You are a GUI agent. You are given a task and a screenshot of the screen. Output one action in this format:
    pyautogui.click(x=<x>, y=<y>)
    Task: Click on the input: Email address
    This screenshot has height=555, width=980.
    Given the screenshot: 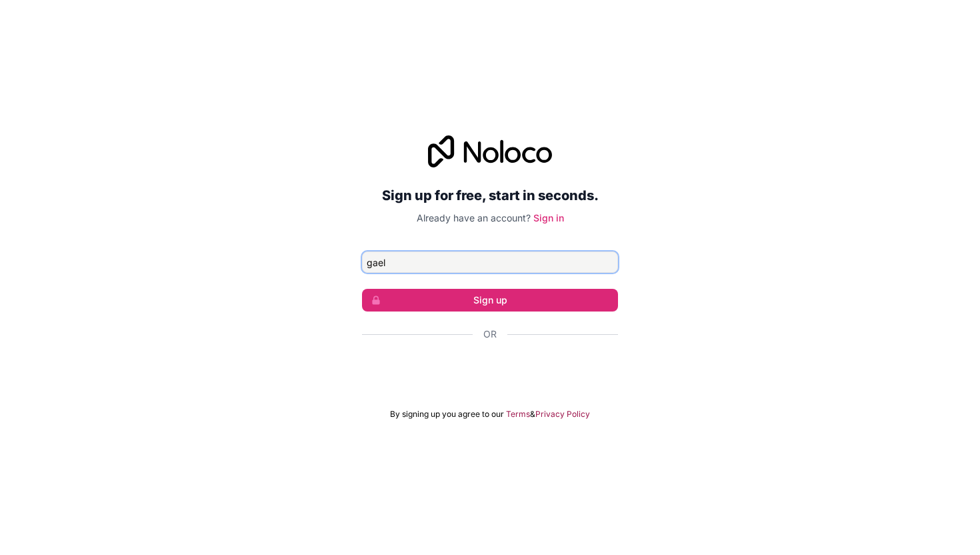 What is the action you would take?
    pyautogui.click(x=490, y=262)
    